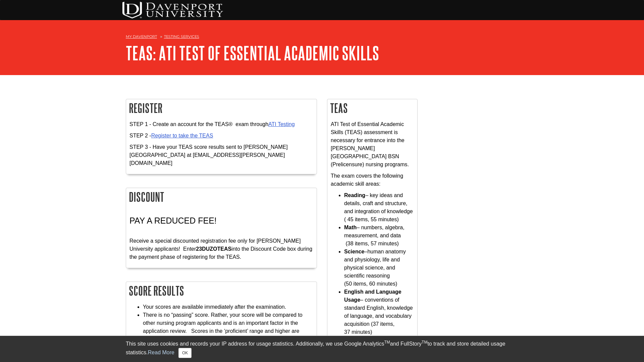 Image resolution: width=644 pixels, height=362 pixels. What do you see at coordinates (372, 144) in the screenshot?
I see `p: ATI Test of Essential Academic Skills (TEAS) assessment is necessary for entrance into the [PERSO...` at bounding box center [372, 144].